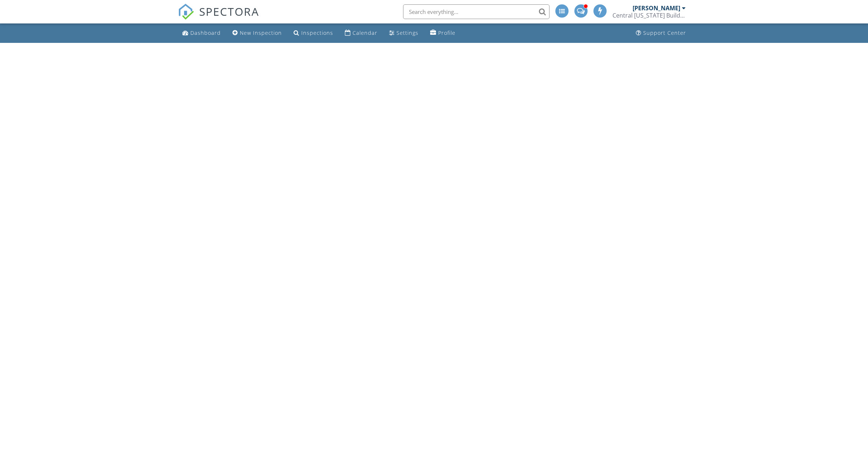  Describe the element at coordinates (664, 33) in the screenshot. I see `div: Support Center` at that location.